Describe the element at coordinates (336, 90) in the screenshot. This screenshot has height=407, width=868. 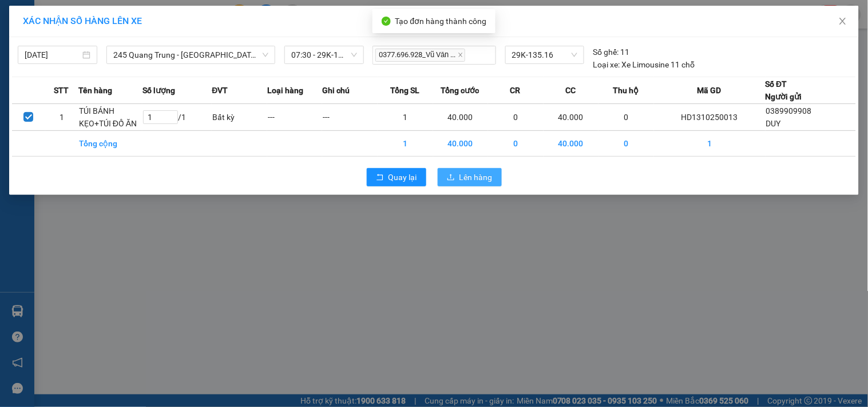
I see `span: Ghi chú` at that location.